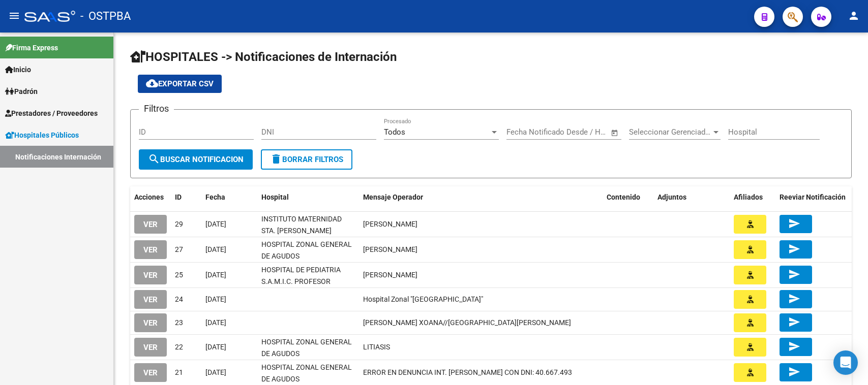 The image size is (868, 385). What do you see at coordinates (180, 84) in the screenshot?
I see `button: Exportar CSV` at bounding box center [180, 84].